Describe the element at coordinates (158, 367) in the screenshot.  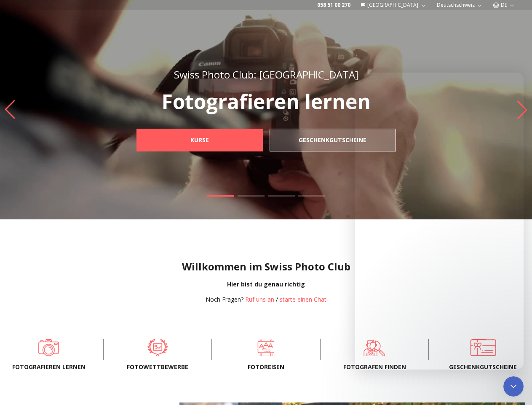
I see `span: Fotowettbewerbe` at that location.